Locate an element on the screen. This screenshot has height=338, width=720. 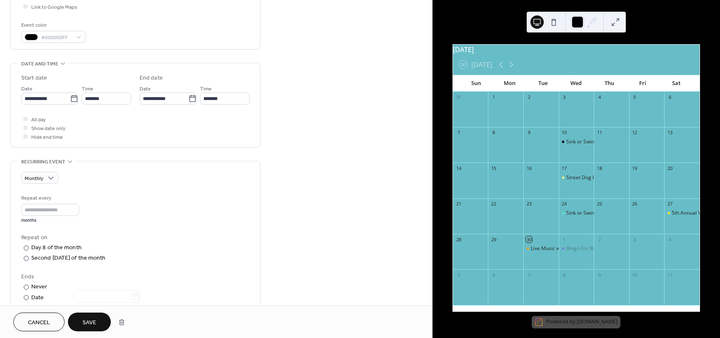
div: 19 is located at coordinates (634, 168).